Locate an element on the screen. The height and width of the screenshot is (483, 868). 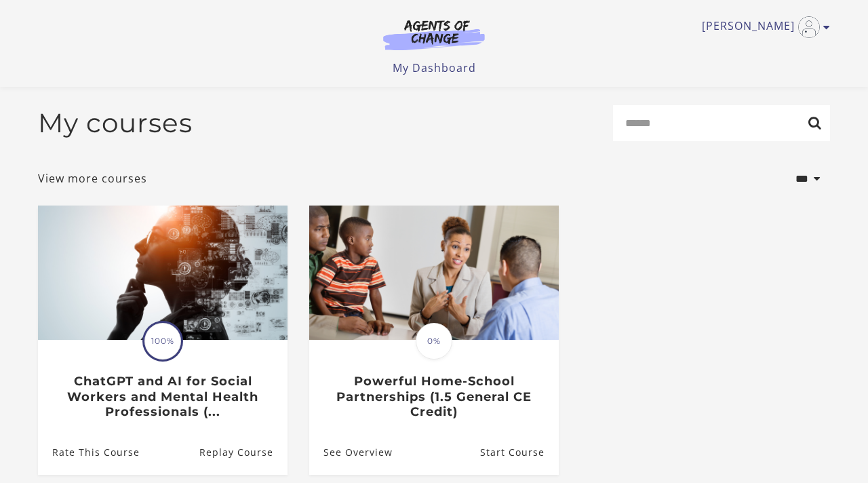
a: View more courses is located at coordinates (92, 178).